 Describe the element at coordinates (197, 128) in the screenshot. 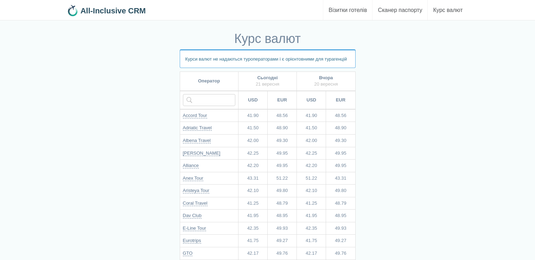

I see `a: Adriatic Travel` at that location.